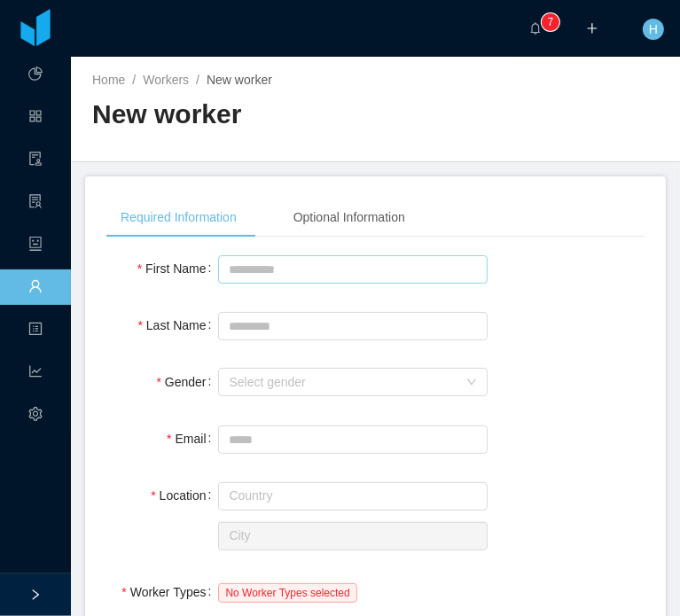 The image size is (680, 616). I want to click on label: Email, so click(193, 439).